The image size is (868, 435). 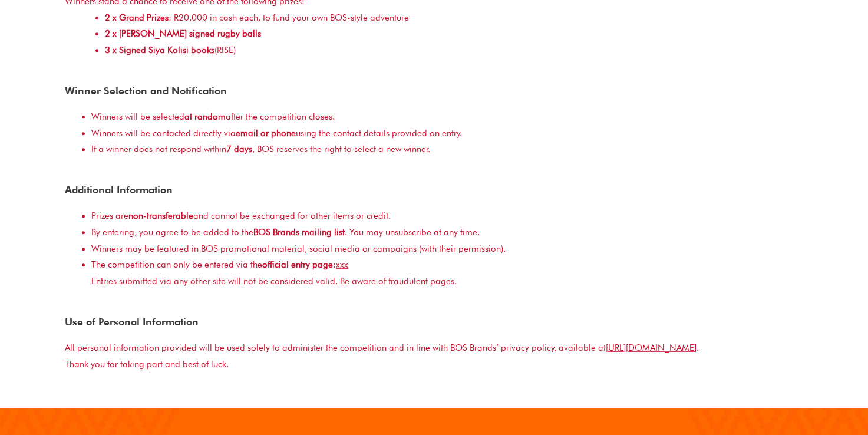 I want to click on div: If a winner does not respond within , BOS reserves the right to select a new winner., so click(x=447, y=150).